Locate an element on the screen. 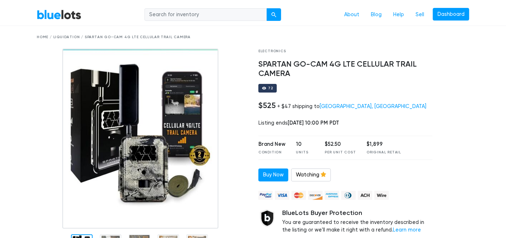 This screenshot has width=506, height=238. div: $1,899 is located at coordinates (384, 145).